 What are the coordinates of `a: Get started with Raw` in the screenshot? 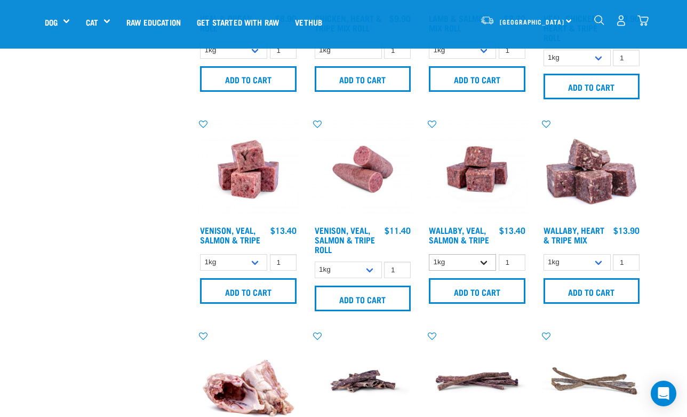 It's located at (238, 22).